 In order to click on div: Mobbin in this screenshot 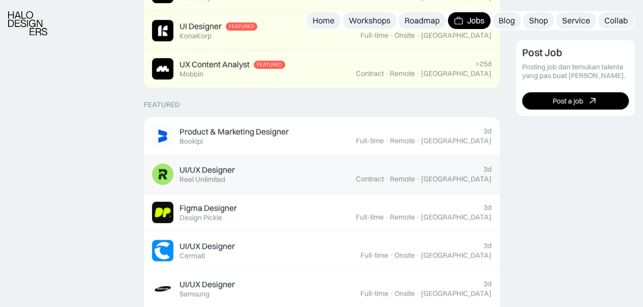, I will do `click(191, 74)`.